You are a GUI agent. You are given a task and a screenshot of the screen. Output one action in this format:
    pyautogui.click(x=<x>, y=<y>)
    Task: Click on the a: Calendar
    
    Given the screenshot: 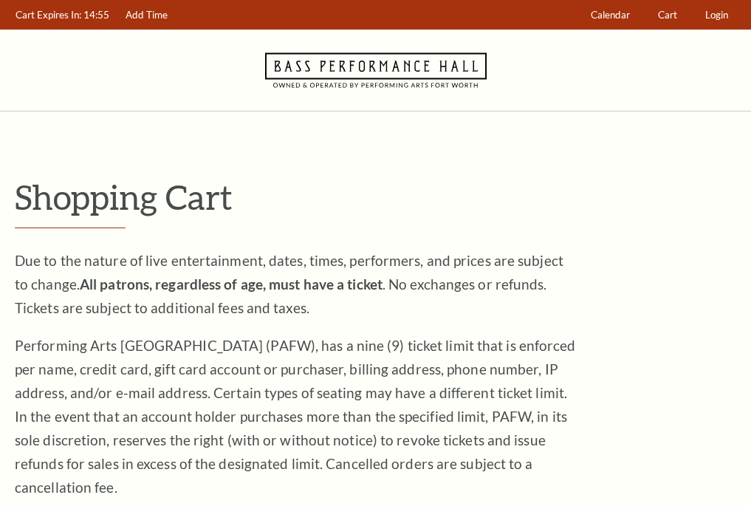 What is the action you would take?
    pyautogui.click(x=611, y=15)
    